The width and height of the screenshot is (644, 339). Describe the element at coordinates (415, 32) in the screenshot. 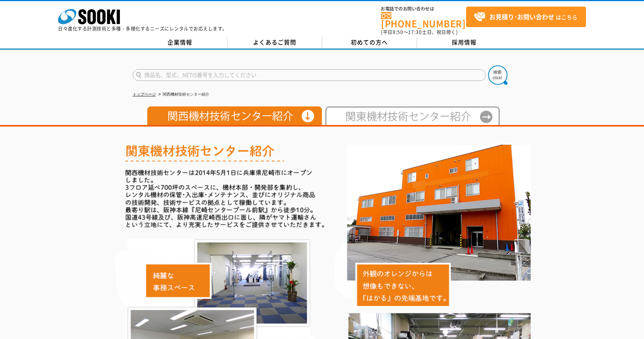

I see `span: 17:30` at that location.